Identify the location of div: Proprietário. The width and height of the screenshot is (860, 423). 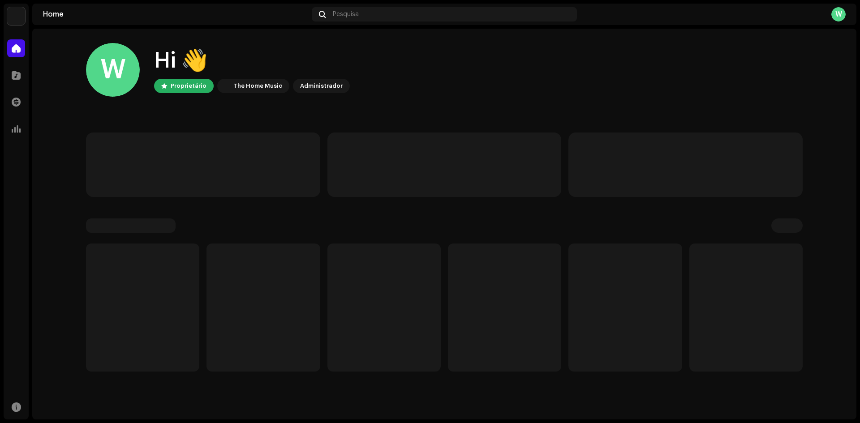
(188, 86).